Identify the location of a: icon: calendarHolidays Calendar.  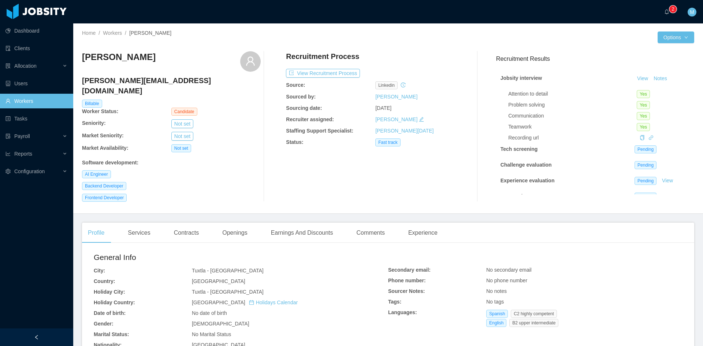
(273, 303).